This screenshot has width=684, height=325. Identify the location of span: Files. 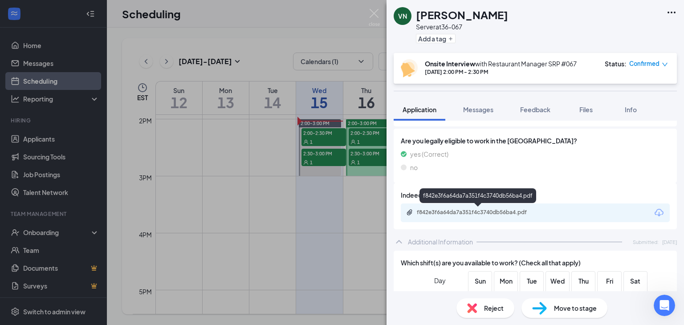
(586, 110).